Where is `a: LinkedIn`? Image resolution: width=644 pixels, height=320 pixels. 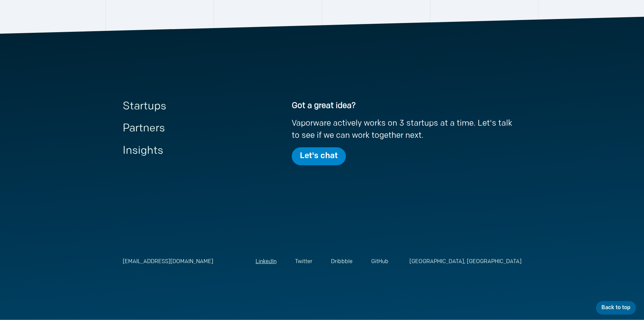
a: LinkedIn is located at coordinates (266, 262).